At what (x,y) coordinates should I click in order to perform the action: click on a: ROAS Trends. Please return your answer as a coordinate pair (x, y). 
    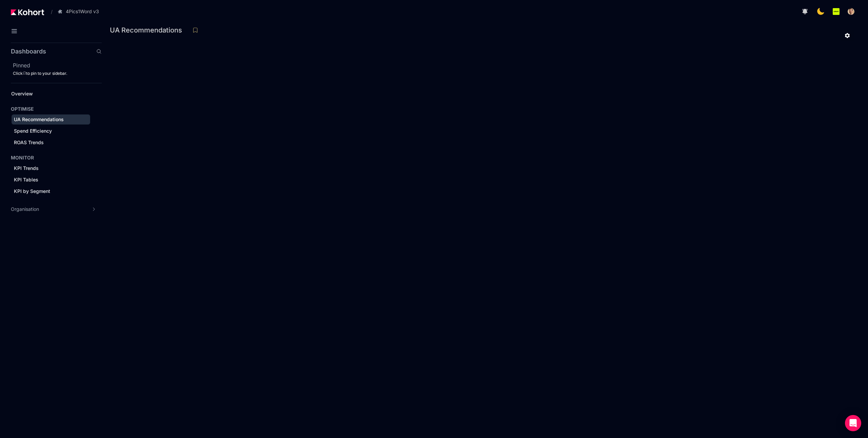
    Looking at the image, I should click on (51, 142).